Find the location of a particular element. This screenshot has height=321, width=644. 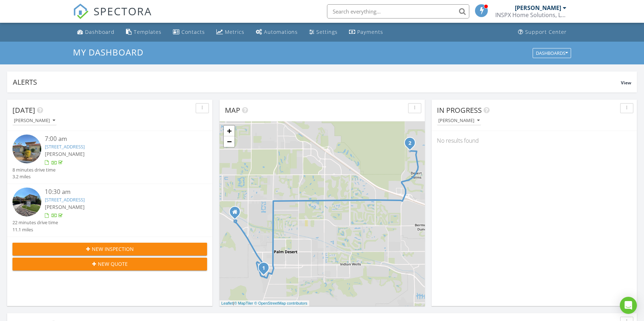

button: New Inspection is located at coordinates (110, 249).